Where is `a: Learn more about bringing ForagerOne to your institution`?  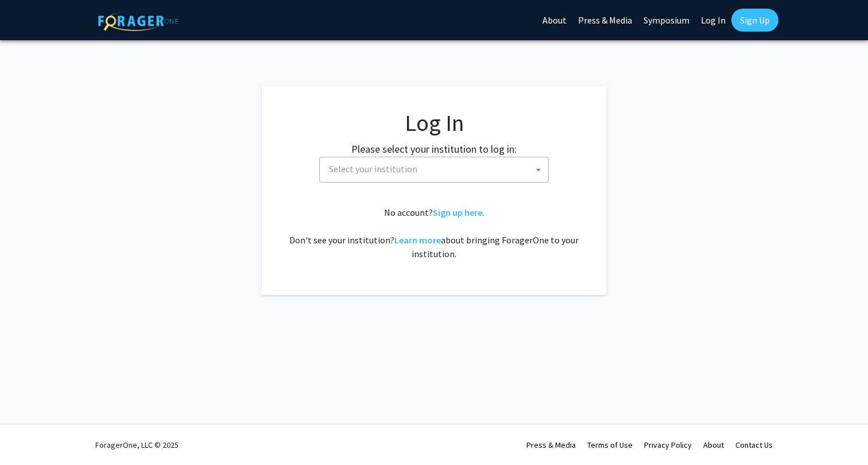 a: Learn more about bringing ForagerOne to your institution is located at coordinates (417, 240).